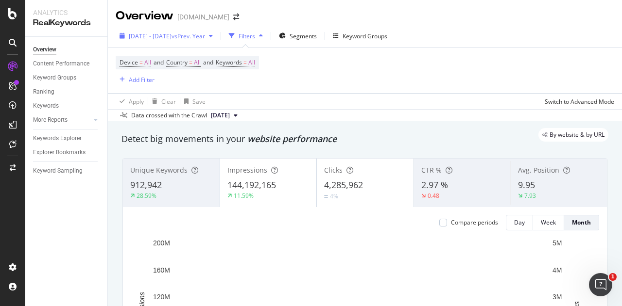 The height and width of the screenshot is (306, 622). I want to click on div: Apply, so click(136, 101).